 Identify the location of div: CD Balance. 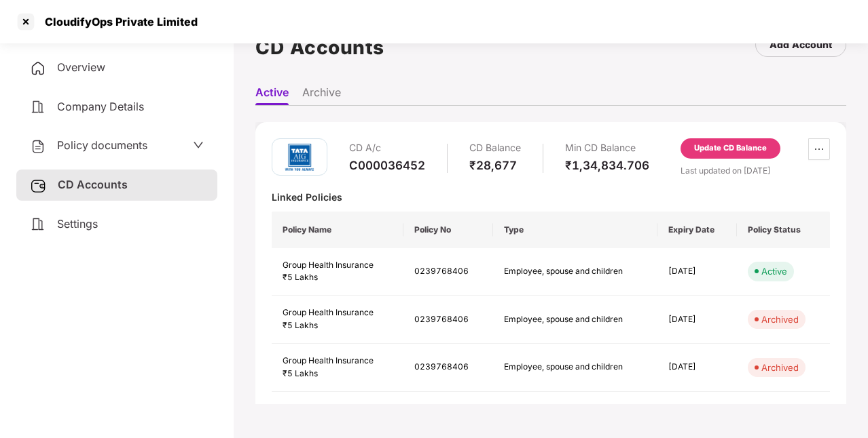
(495, 148).